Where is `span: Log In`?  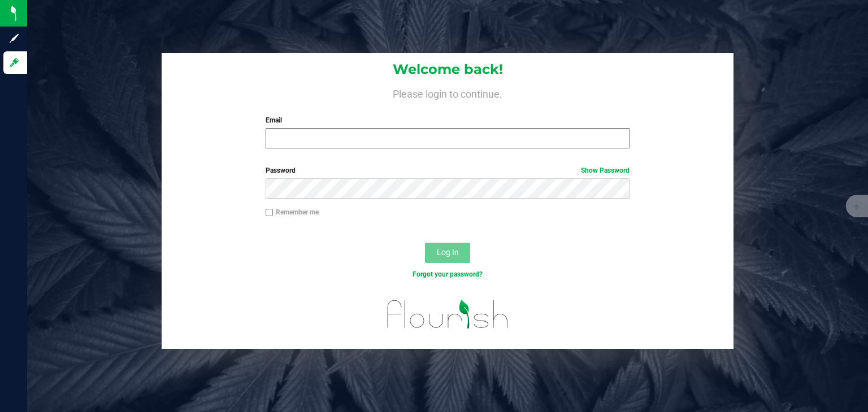
span: Log In is located at coordinates (448, 252).